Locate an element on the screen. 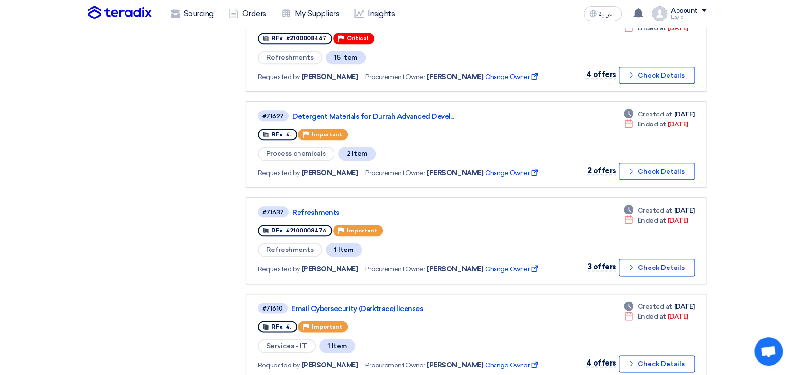 Image resolution: width=794 pixels, height=375 pixels. img: Teradix logo is located at coordinates (120, 13).